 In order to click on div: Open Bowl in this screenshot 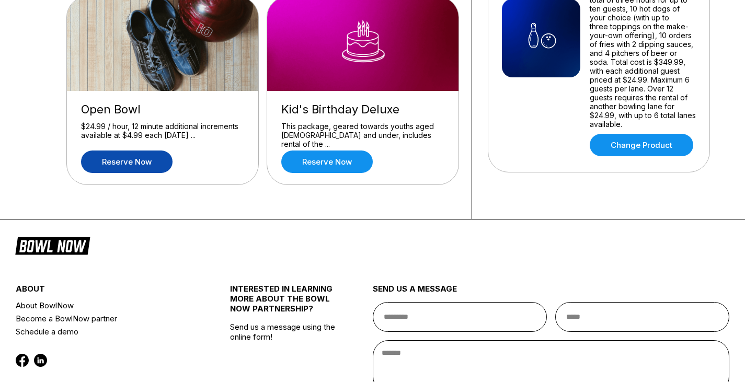, I will do `click(163, 109)`.